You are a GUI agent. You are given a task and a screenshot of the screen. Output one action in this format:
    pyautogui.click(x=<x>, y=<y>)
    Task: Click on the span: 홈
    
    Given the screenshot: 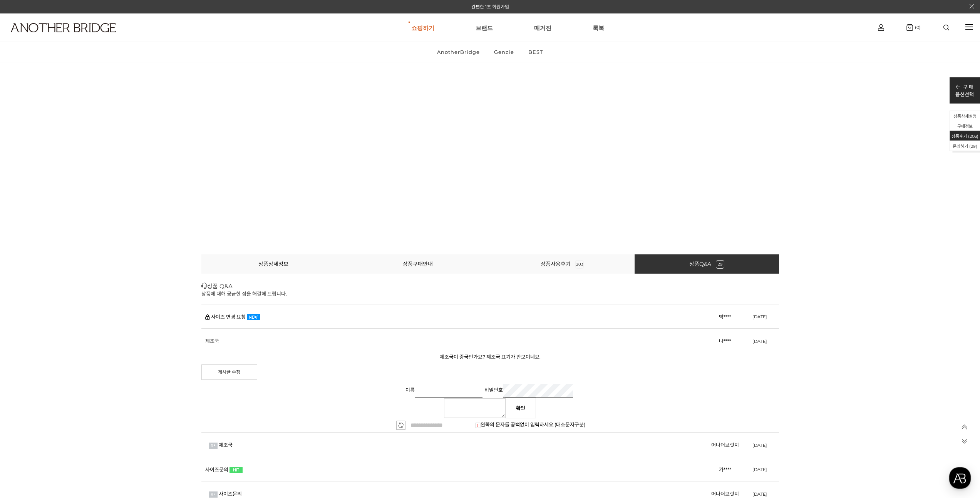 What is the action you would take?
    pyautogui.click(x=27, y=259)
    